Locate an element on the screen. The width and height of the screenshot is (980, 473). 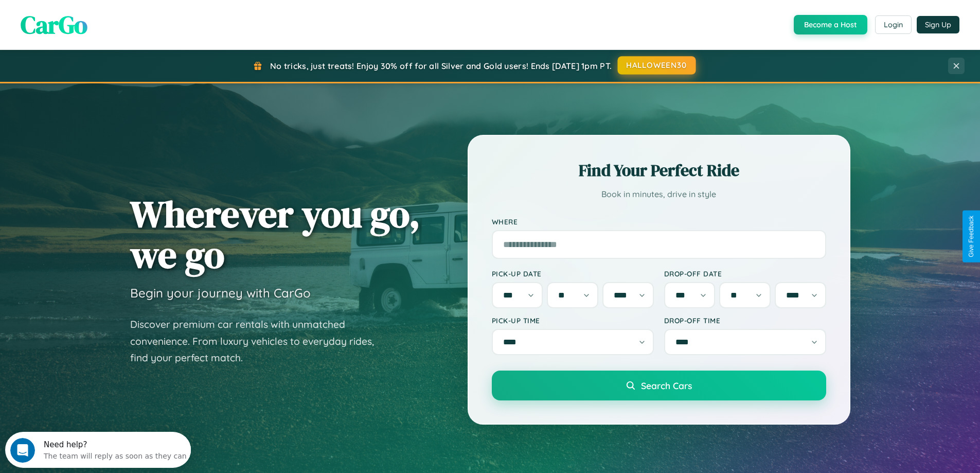
div: Need help? is located at coordinates (110, 13).